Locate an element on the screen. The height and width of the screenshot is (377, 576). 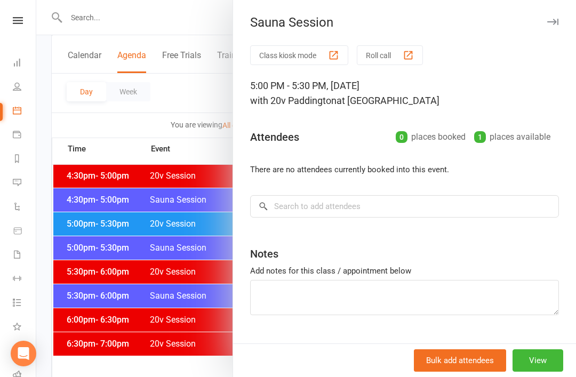
button: Bulk add attendees is located at coordinates (459, 360).